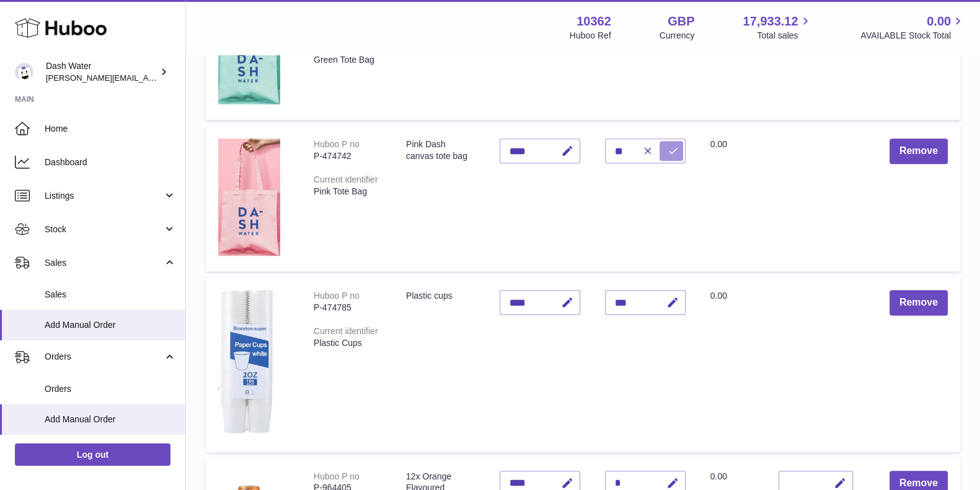 The width and height of the screenshot is (980, 490). Describe the element at coordinates (785, 35) in the screenshot. I see `span: Total sales` at that location.